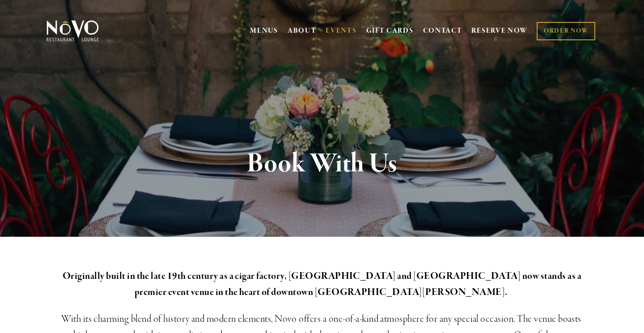  Describe the element at coordinates (443, 30) in the screenshot. I see `a: CONTACT` at that location.